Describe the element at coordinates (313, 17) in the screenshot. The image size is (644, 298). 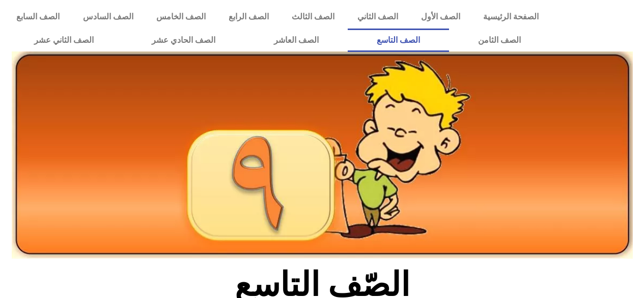
I see `a: الصف الثالث` at that location.